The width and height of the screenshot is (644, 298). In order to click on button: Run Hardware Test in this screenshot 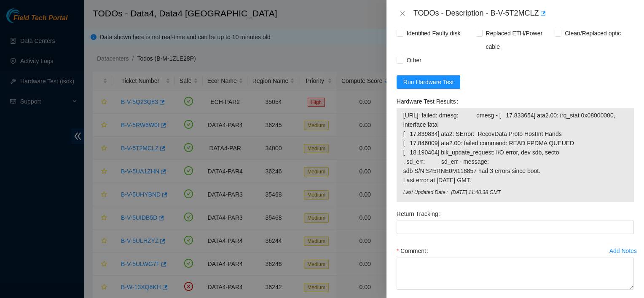, I will do `click(429, 82)`.